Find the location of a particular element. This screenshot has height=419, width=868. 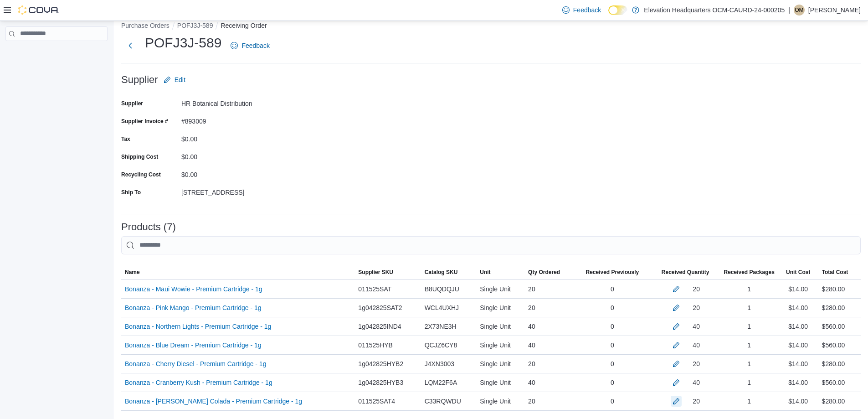

a: Bonanza - Pink Mango - Premium Cartridge - 1g is located at coordinates (194, 308).